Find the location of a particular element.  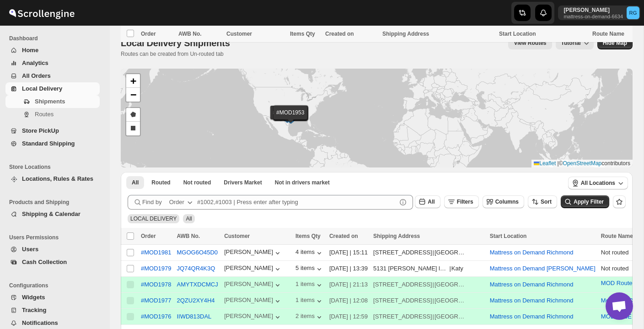

button: 4 items is located at coordinates (310, 253).